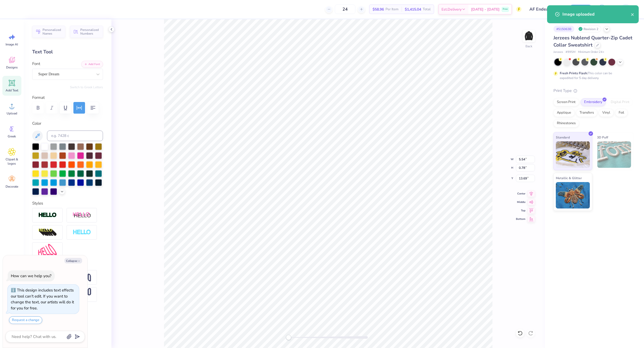 The height and width of the screenshot is (348, 644). What do you see at coordinates (12, 136) in the screenshot?
I see `span: Greek` at bounding box center [12, 136].